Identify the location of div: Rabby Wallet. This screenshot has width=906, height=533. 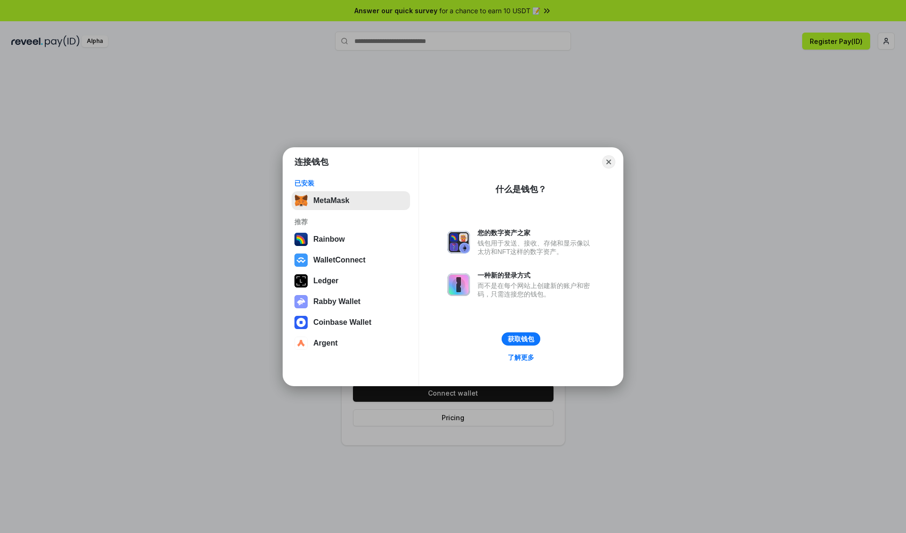
(337, 302).